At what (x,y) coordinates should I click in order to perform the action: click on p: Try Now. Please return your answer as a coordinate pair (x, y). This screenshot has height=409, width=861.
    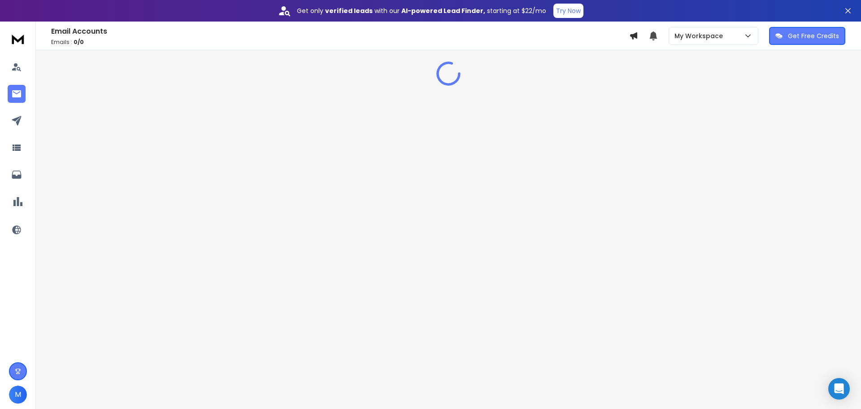
    Looking at the image, I should click on (568, 11).